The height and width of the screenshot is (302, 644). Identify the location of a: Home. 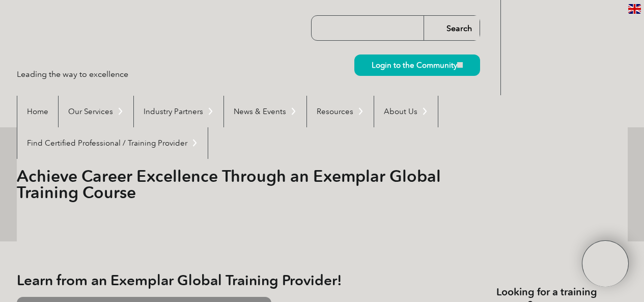
(38, 112).